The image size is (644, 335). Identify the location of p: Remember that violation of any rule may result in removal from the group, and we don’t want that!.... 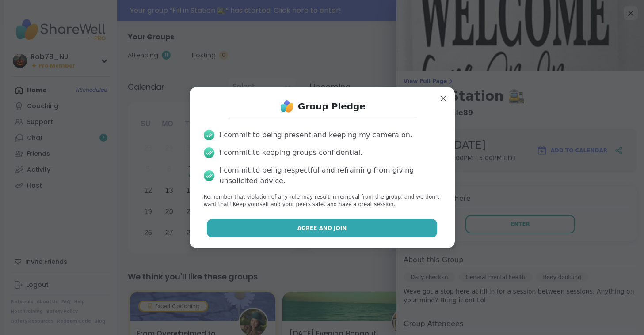
(322, 201).